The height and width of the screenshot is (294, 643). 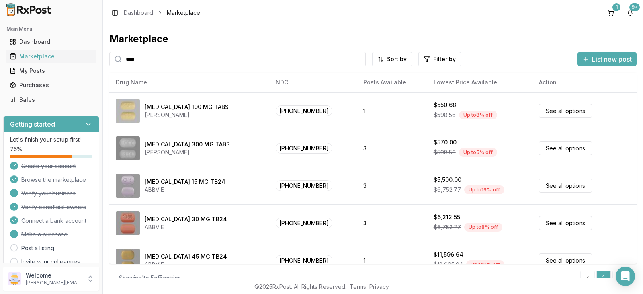 I want to click on nav: breadcrumb, so click(x=162, y=13).